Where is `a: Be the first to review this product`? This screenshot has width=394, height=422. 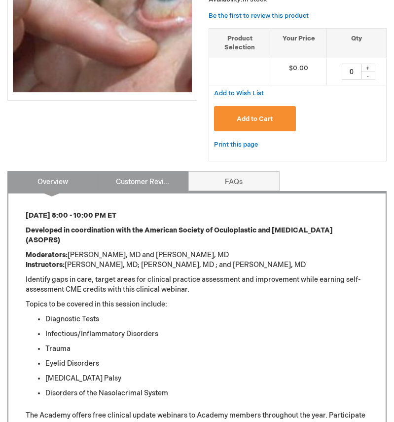 a: Be the first to review this product is located at coordinates (259, 16).